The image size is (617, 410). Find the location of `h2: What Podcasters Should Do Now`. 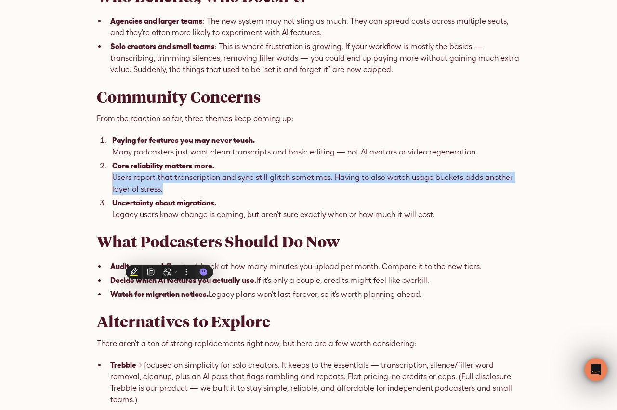

h2: What Podcasters Should Do Now is located at coordinates (309, 241).